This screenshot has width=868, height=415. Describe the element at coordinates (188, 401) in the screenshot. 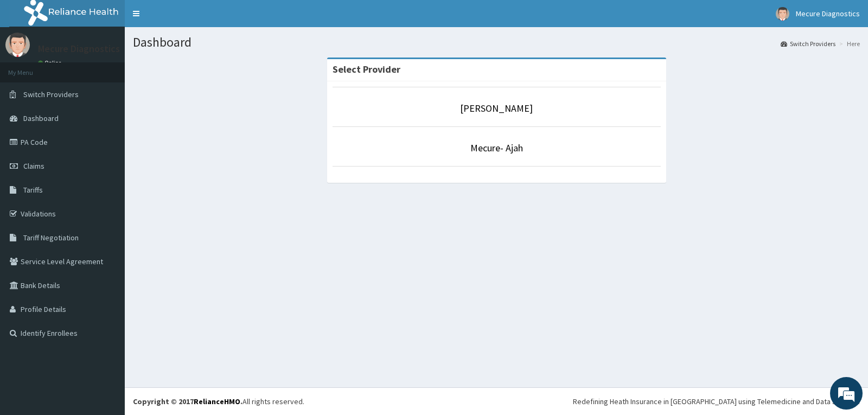

I see `strong: Copyright © 2017 .` at that location.